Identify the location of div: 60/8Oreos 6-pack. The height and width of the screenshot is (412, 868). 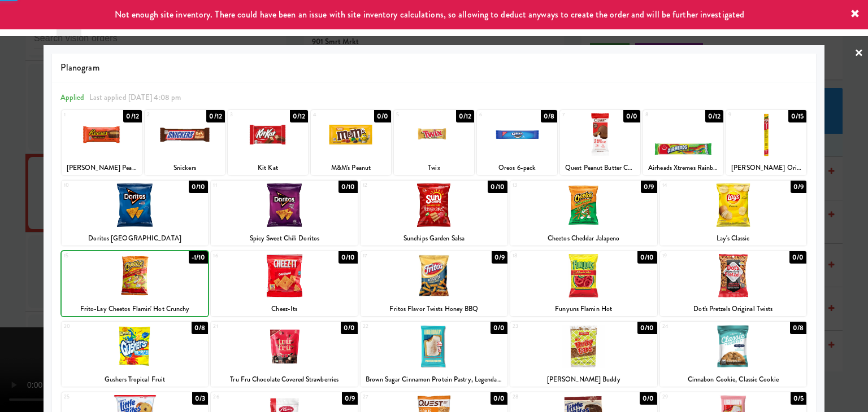
(517, 142).